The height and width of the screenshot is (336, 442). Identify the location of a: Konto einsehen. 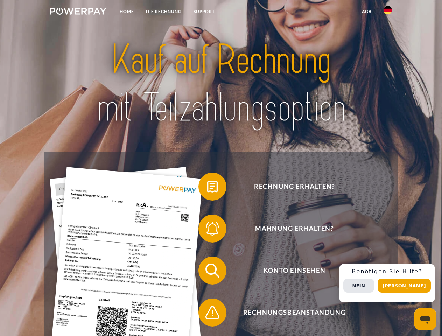
(289, 270).